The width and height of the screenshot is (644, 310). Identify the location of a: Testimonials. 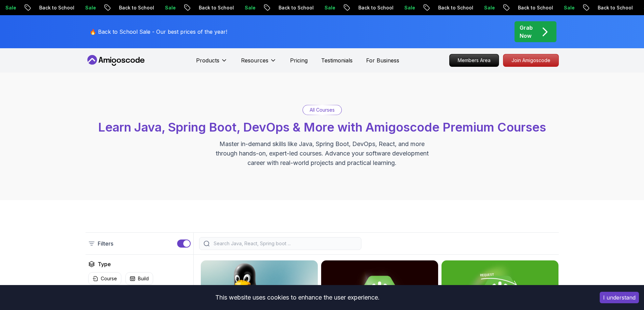
(337, 60).